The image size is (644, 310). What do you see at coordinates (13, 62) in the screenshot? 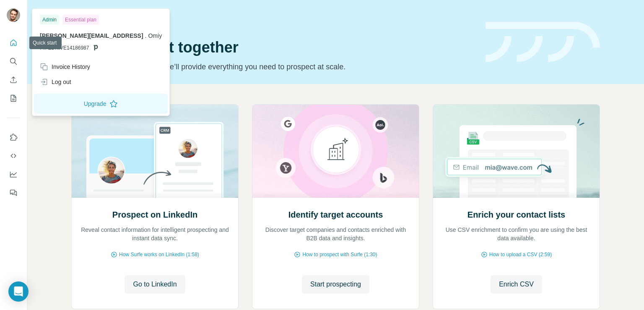
I see `button: Search` at bounding box center [13, 62].